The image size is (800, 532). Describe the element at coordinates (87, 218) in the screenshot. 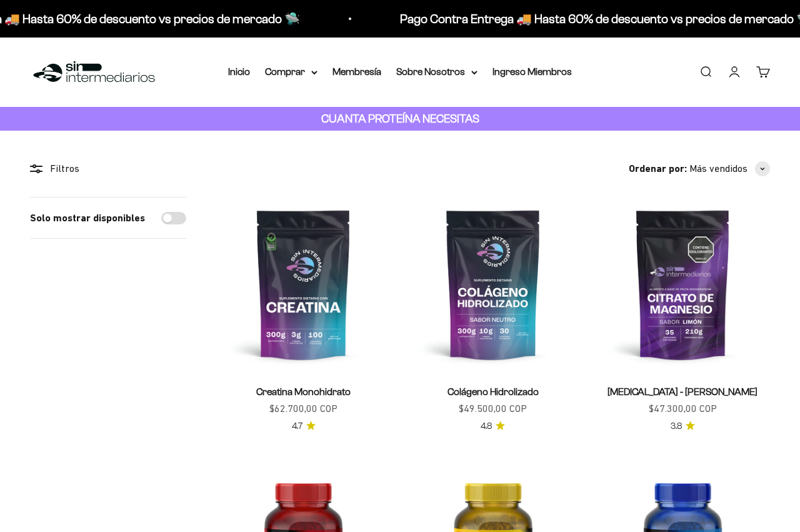

I see `label: Solo mostrar disponibles` at that location.